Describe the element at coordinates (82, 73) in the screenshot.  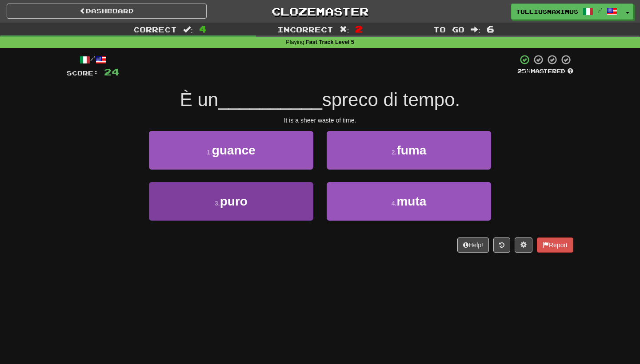
I see `span: Score:` at that location.